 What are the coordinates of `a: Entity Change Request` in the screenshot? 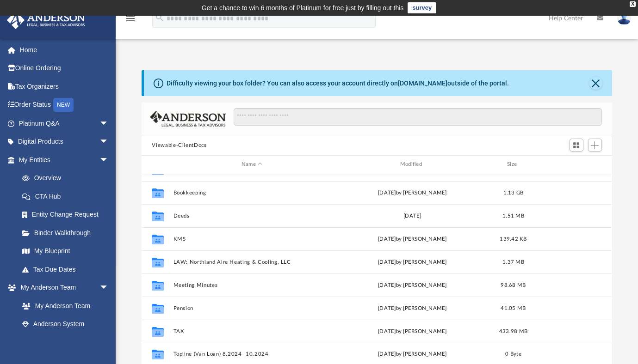 It's located at (67, 215).